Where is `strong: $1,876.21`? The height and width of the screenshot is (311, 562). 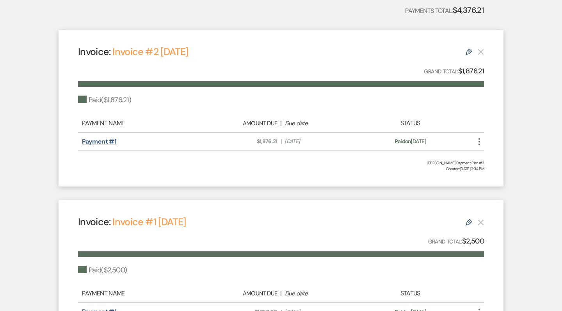
strong: $1,876.21 is located at coordinates (471, 71).